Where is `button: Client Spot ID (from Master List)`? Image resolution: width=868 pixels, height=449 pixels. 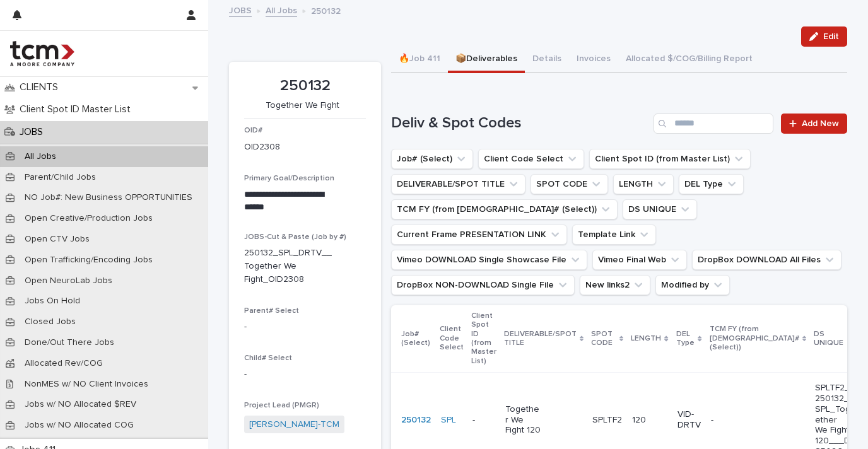 button: Client Spot ID (from Master List) is located at coordinates (670, 159).